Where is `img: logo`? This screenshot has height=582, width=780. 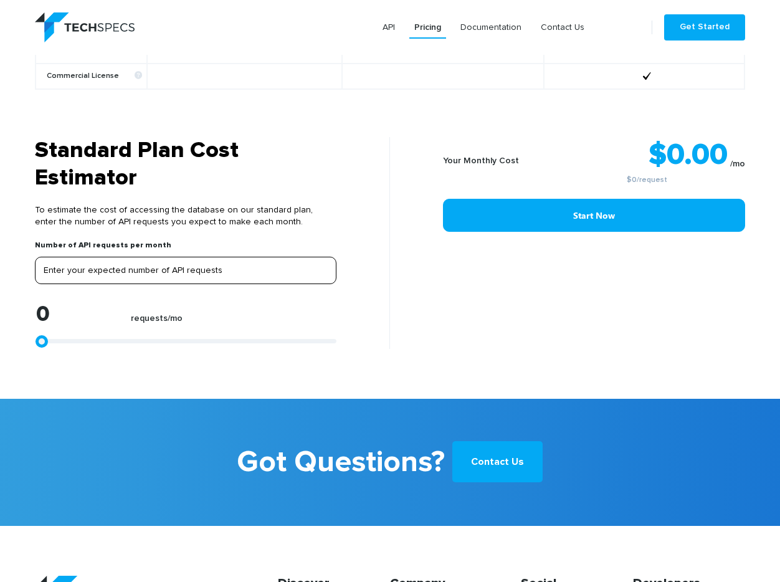
img: logo is located at coordinates (85, 27).